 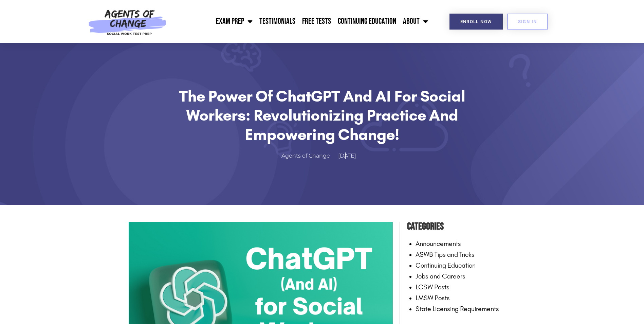 What do you see at coordinates (322, 115) in the screenshot?
I see `h1: The Power of ChatGPT and AI for Social Workers: Revolutionizing Practice and Empowering Change!` at bounding box center [322, 115].